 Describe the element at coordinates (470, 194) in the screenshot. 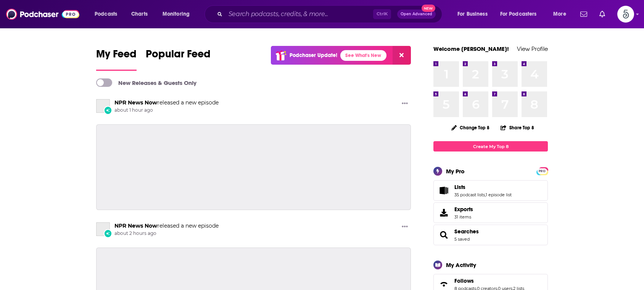

I see `a: 35 podcast lists` at that location.